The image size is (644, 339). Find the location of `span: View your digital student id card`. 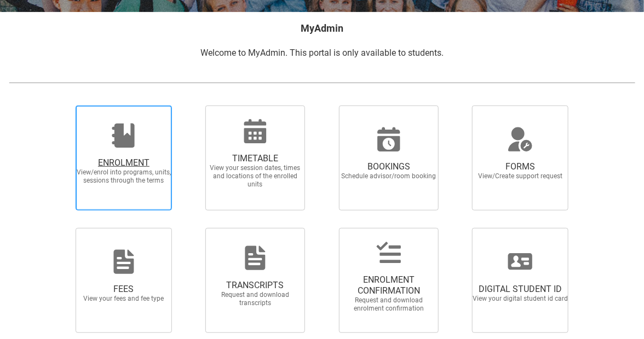

span: View your digital student id card is located at coordinates (520, 299).